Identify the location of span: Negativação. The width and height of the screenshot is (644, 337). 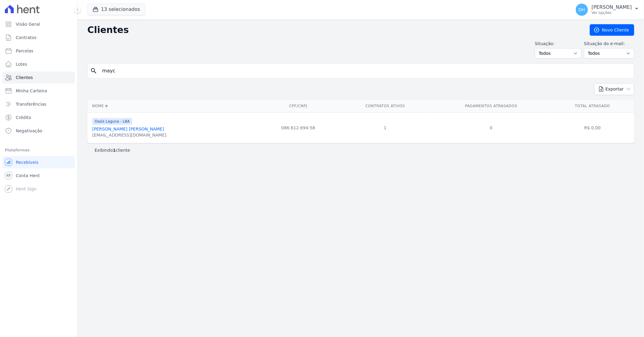
(29, 131).